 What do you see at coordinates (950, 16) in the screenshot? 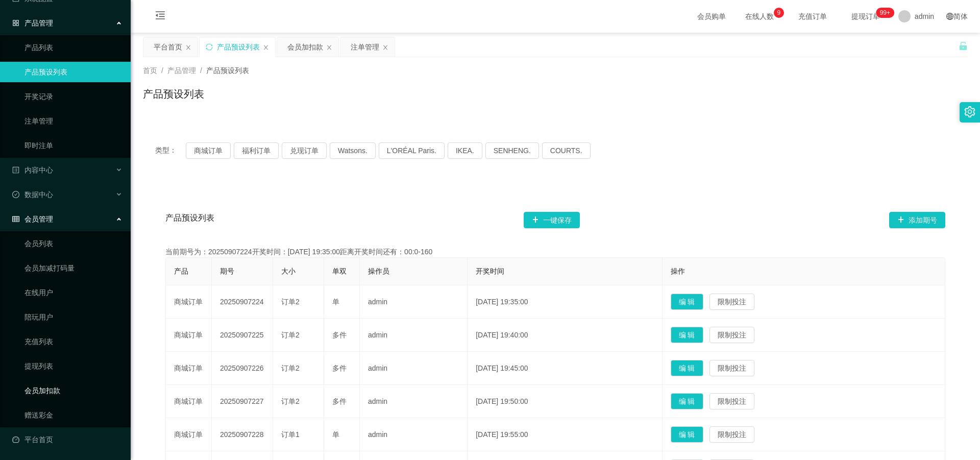
I see `i: 图标: global` at bounding box center [950, 16].